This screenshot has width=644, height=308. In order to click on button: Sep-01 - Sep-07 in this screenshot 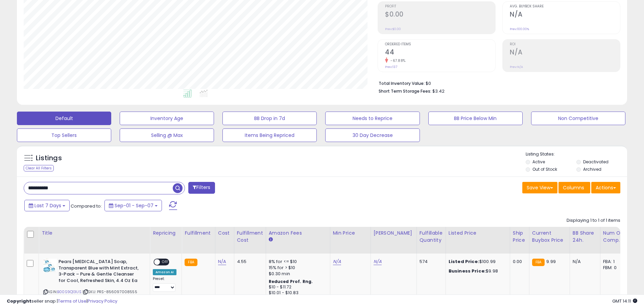, I will do `click(133, 205)`.